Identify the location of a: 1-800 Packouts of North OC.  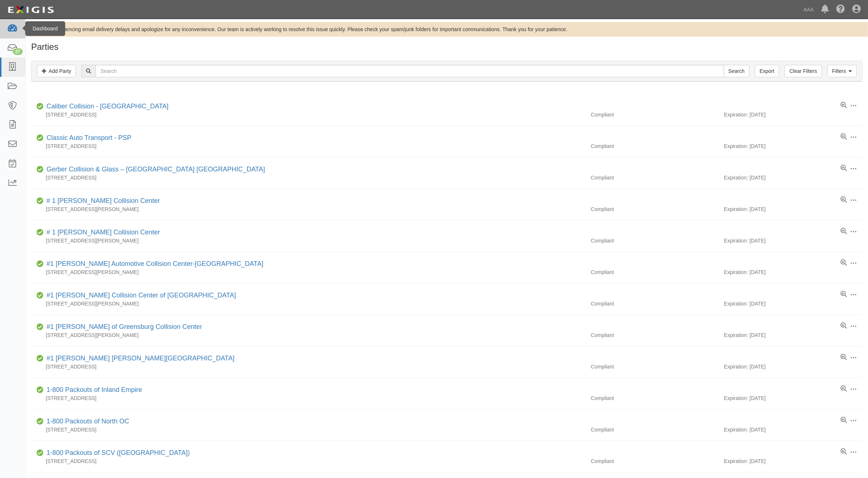
(88, 421).